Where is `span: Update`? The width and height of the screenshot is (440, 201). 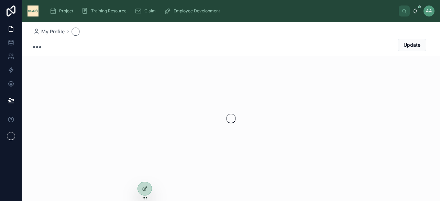 span: Update is located at coordinates (412, 45).